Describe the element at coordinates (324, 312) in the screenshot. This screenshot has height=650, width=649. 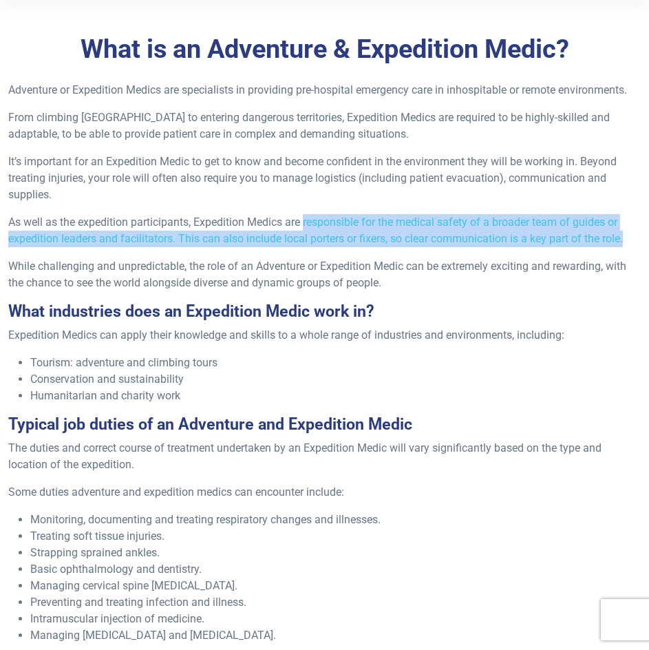
I see `h3: What industries does an Expedition Medic work in?` at that location.